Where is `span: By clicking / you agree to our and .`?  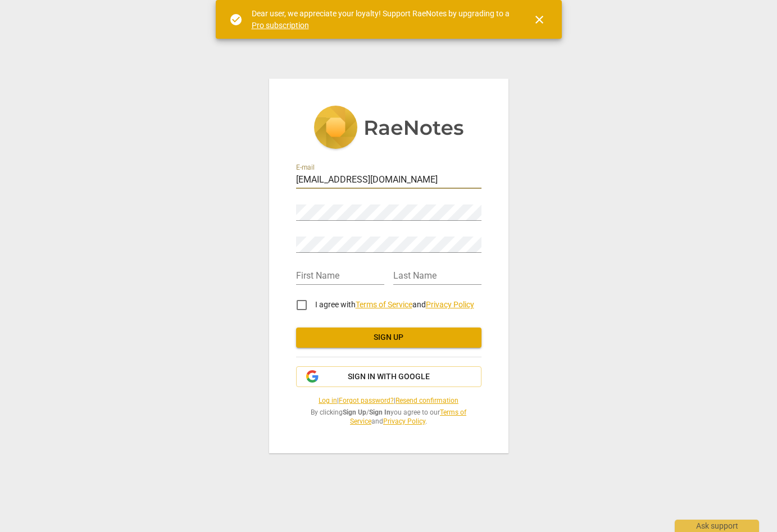 span: By clicking / you agree to our and . is located at coordinates (389, 417).